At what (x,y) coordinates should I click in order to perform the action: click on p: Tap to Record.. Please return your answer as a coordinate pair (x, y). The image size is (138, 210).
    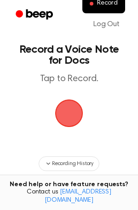
    Looking at the image, I should click on (69, 79).